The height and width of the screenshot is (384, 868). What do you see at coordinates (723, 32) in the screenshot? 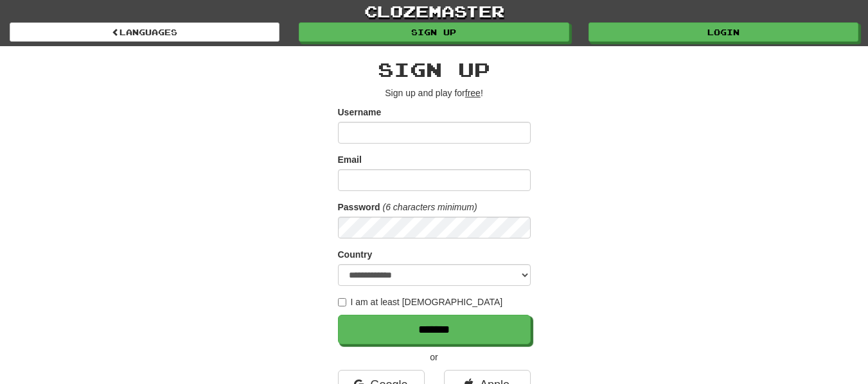
I see `a: Login` at bounding box center [723, 32].